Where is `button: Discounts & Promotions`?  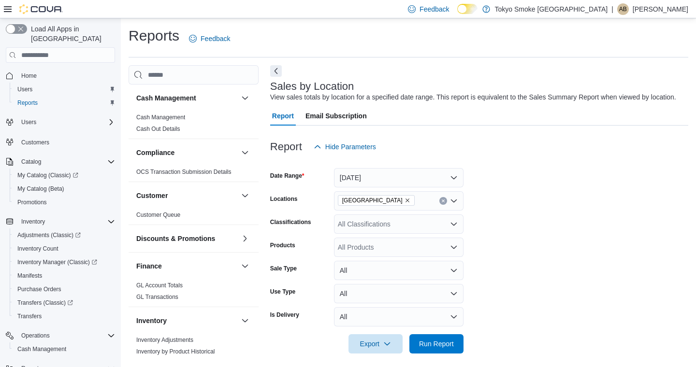
button: Discounts & Promotions is located at coordinates (187, 239).